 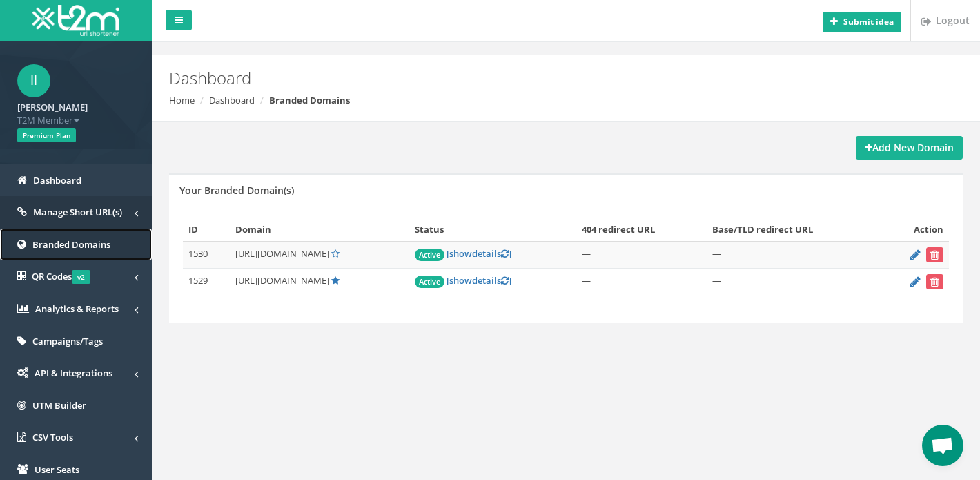 What do you see at coordinates (335, 280) in the screenshot?
I see `a: Default` at bounding box center [335, 280].